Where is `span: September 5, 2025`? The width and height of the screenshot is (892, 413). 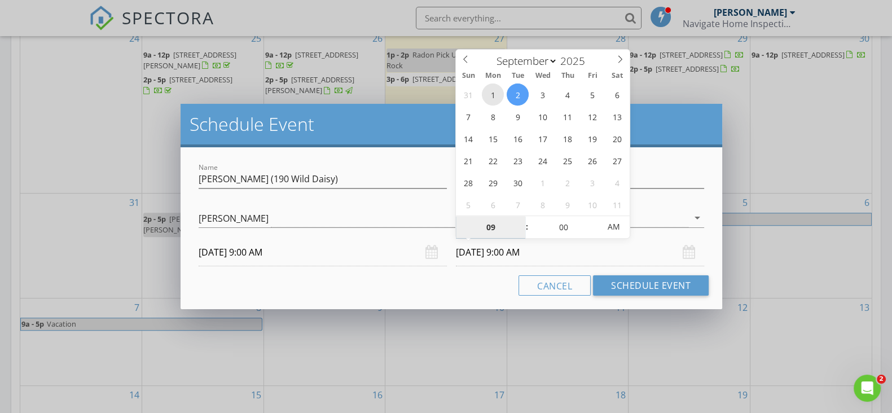
span: September 5, 2025 is located at coordinates (592, 94).